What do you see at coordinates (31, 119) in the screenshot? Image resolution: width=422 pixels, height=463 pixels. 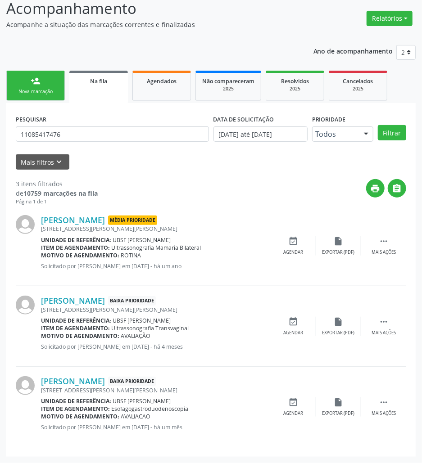 I see `label: PESQUISAR` at bounding box center [31, 119].